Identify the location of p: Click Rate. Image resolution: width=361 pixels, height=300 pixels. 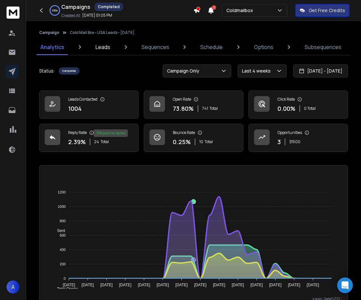
(286, 99).